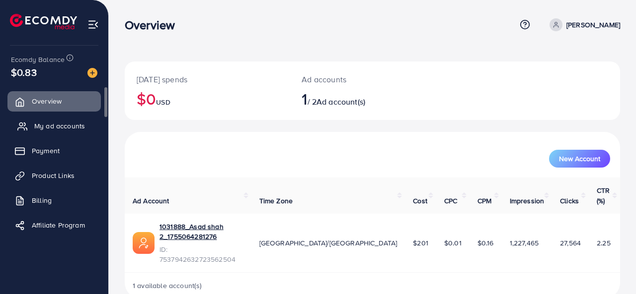  Describe the element at coordinates (43, 21) in the screenshot. I see `img: logo` at that location.